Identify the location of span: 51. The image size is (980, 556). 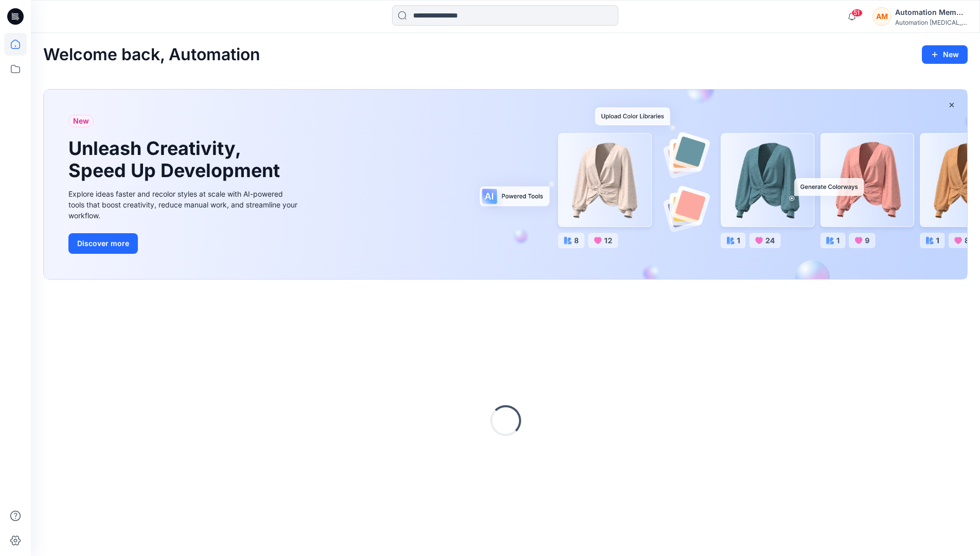
(857, 13).